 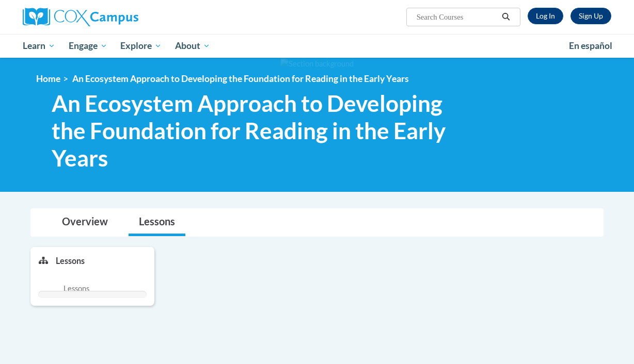 I want to click on button: Search, so click(x=506, y=17).